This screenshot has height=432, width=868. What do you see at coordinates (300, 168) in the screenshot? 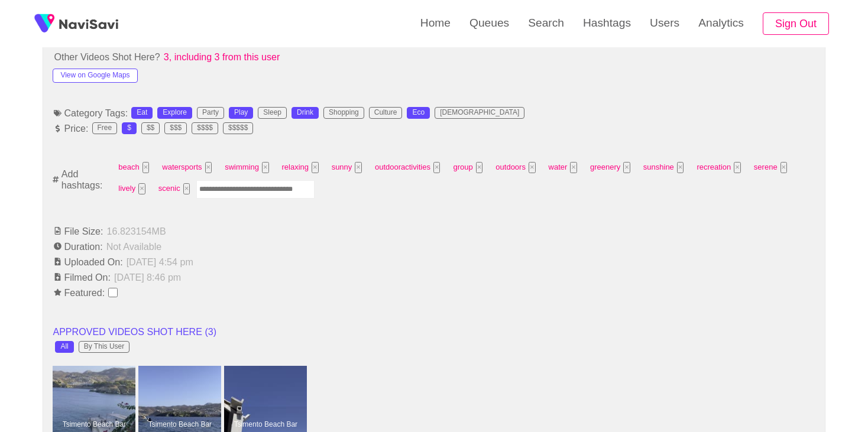
I see `span: relaxing` at bounding box center [300, 168].